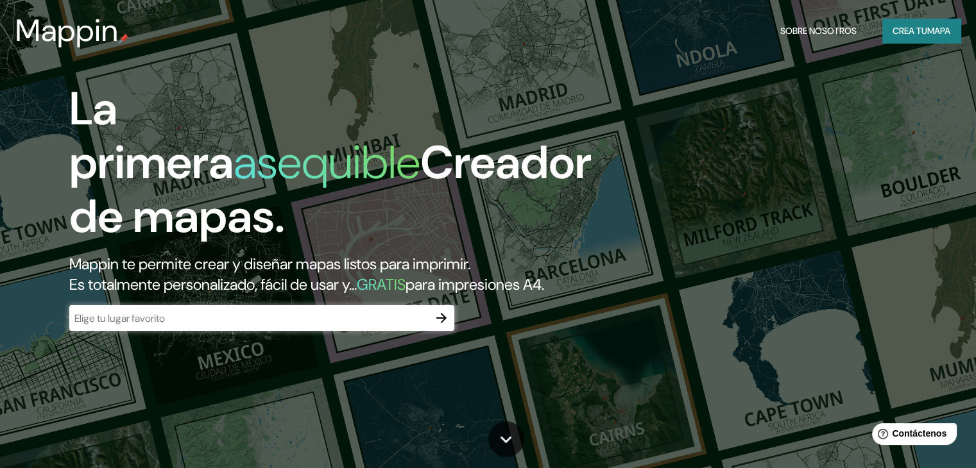  Describe the element at coordinates (330, 189) in the screenshot. I see `font: Creador de mapas.` at that location.